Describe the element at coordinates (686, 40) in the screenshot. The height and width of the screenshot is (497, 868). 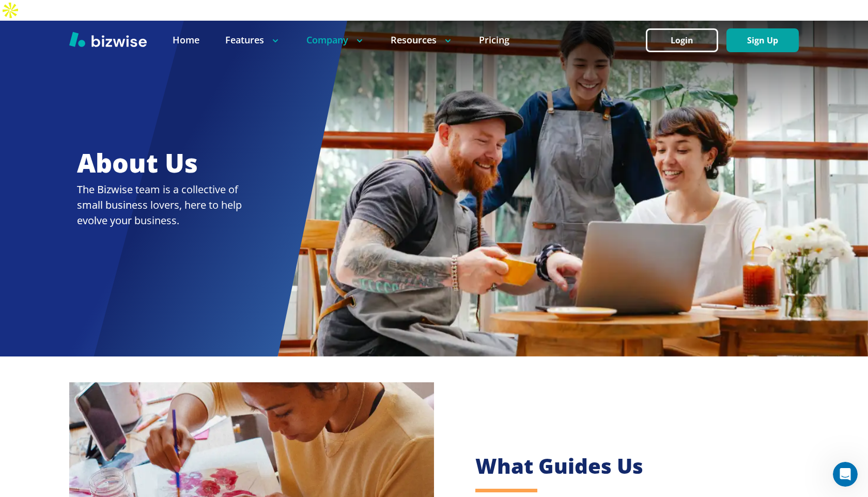
I see `a: Login` at that location.